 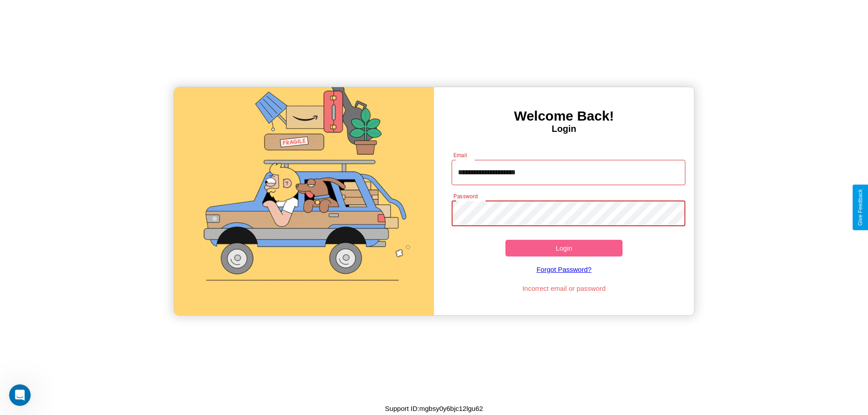 I want to click on img: gif, so click(x=304, y=201).